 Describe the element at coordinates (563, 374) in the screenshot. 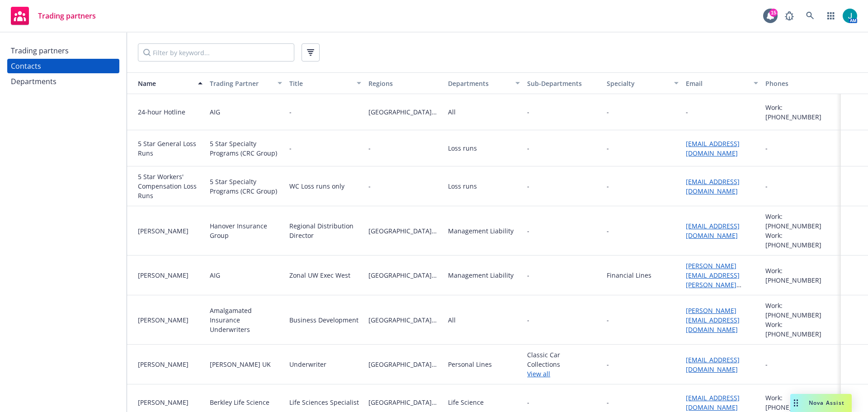

I see `a: View all` at that location.